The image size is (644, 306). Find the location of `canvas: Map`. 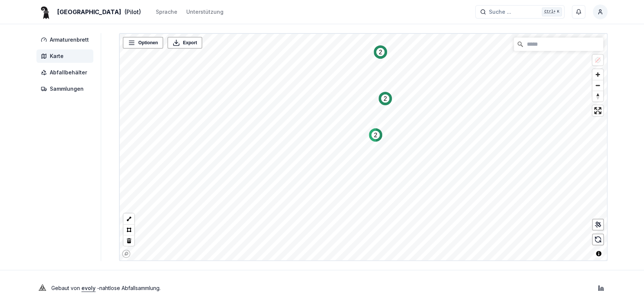

canvas: Map is located at coordinates (365, 148).